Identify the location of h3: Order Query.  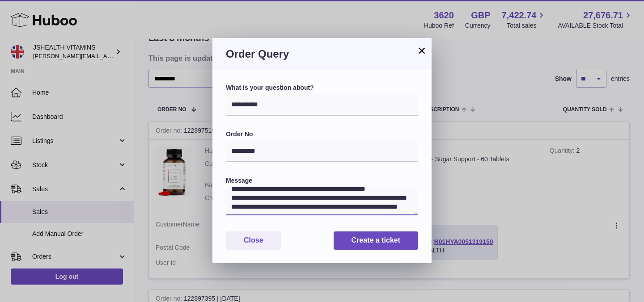
(322, 54).